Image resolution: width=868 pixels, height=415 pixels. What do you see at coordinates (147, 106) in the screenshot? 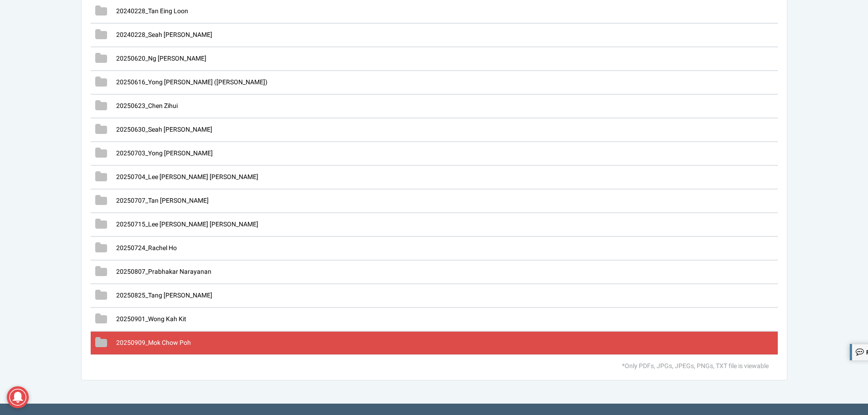
I see `span: 20250623_Chen Zihui` at bounding box center [147, 106].